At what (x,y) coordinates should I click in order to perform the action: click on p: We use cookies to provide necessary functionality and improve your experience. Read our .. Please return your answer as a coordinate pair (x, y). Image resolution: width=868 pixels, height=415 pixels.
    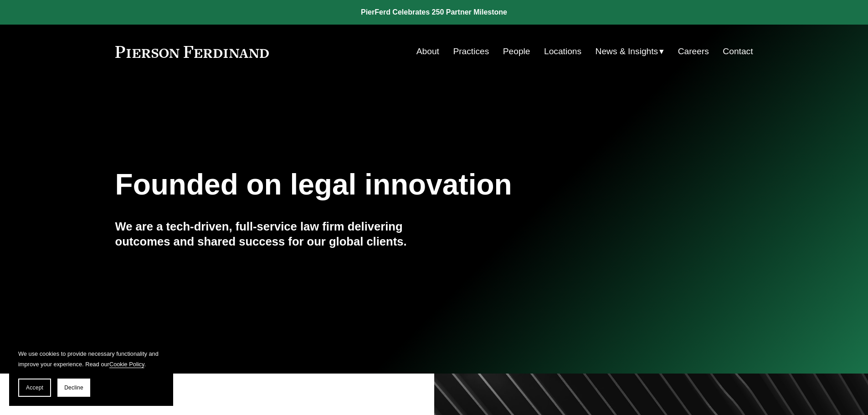
    Looking at the image, I should click on (91, 359).